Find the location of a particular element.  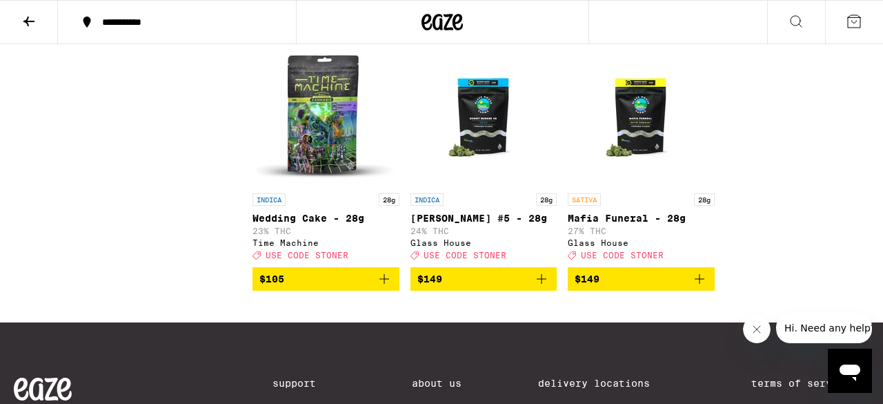

img: Glass House - Donny Burger #5 - 28g is located at coordinates (484, 117).